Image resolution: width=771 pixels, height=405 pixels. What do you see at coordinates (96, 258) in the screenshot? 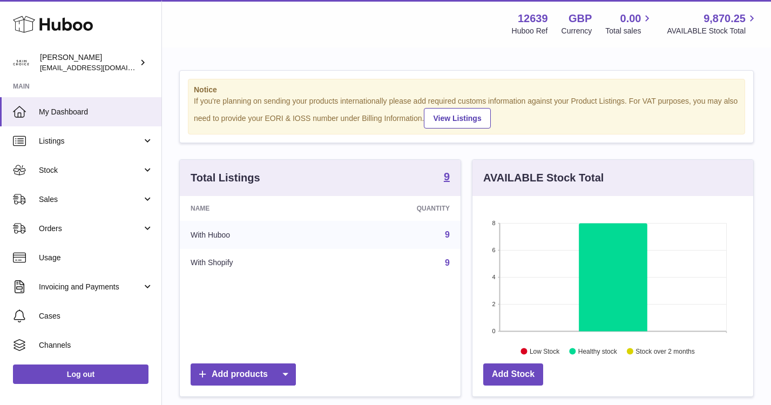
I see `span: Usage` at bounding box center [96, 258].